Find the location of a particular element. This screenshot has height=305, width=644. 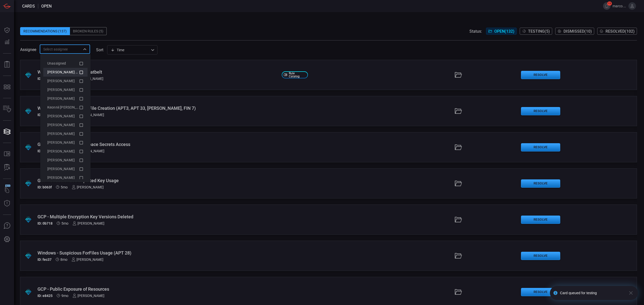

button: Testing(5) is located at coordinates (536, 31).